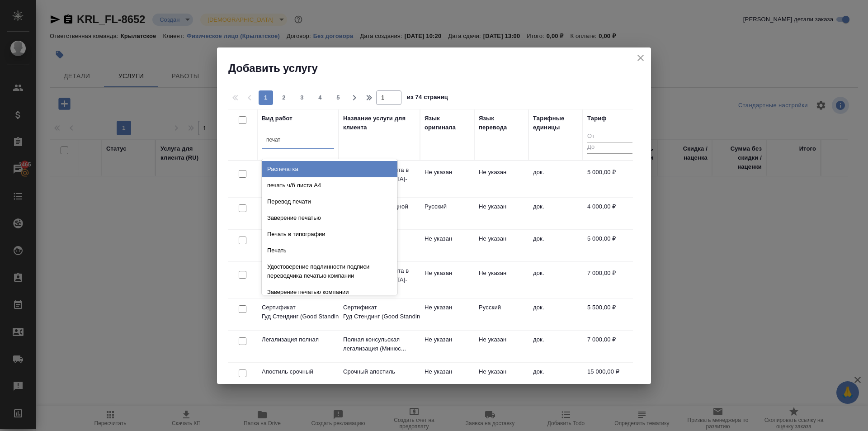 The image size is (868, 431). I want to click on td: 15 000,00 ₽, so click(610, 378).